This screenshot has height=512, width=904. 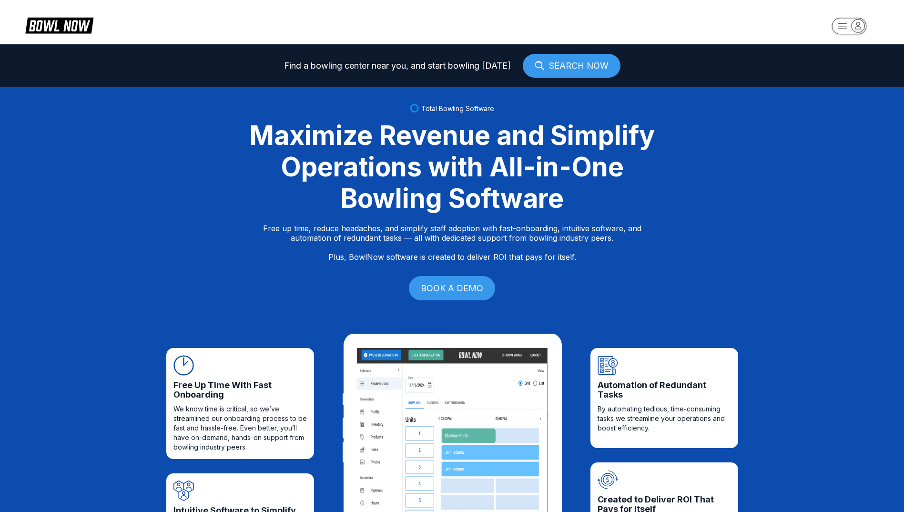 I want to click on span: Total Bowling Software, so click(x=458, y=108).